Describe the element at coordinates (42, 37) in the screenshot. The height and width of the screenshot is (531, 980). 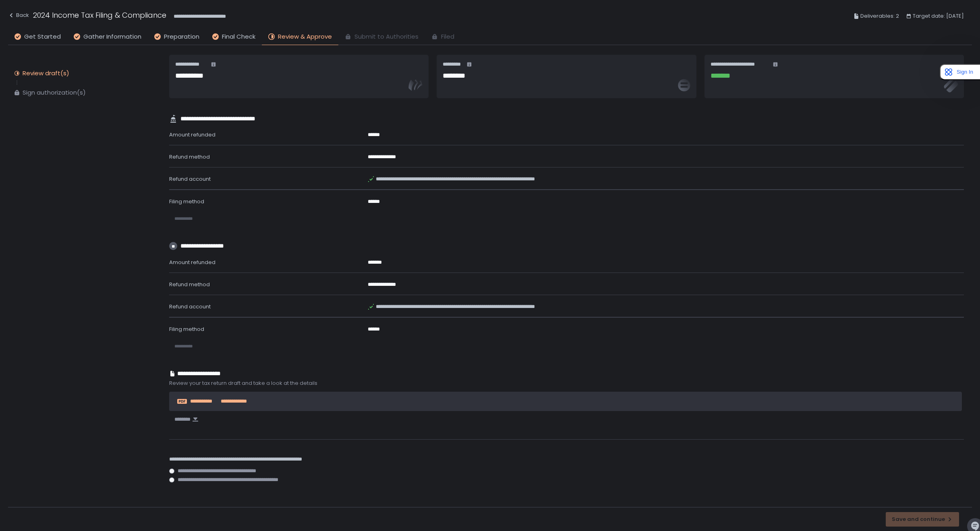
I see `span: Get Started` at that location.